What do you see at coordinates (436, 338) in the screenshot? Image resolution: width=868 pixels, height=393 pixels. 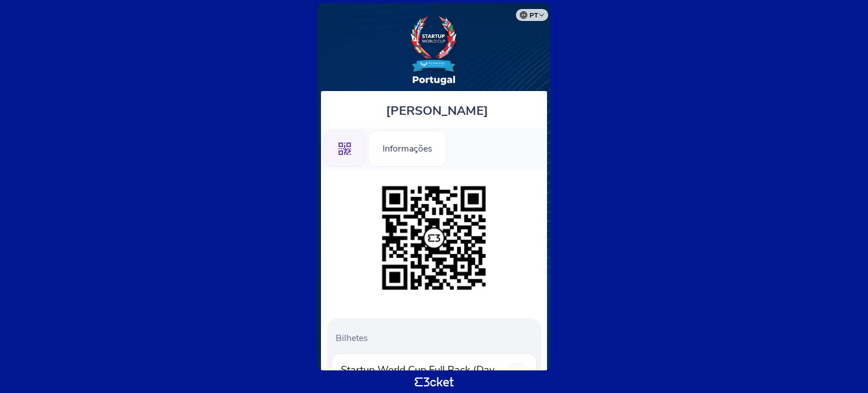 I see `p: Bilhetes` at bounding box center [436, 338].